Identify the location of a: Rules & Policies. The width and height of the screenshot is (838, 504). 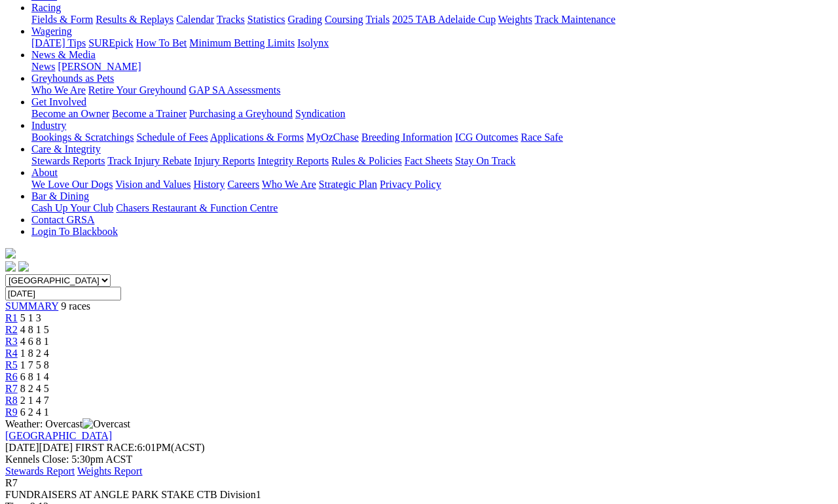
(367, 161).